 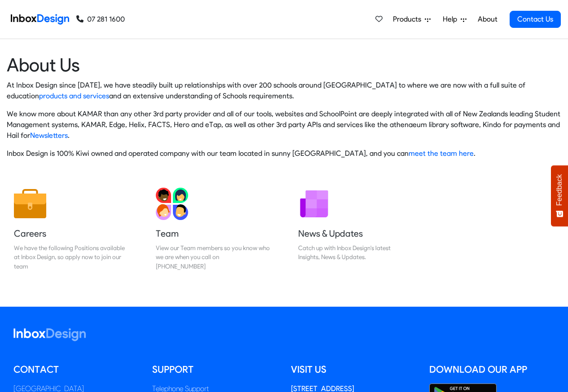 What do you see at coordinates (284, 125) in the screenshot?
I see `p: We know more about KAMAR than any other 3rd party provider and all of our tools, websites and Sch...` at bounding box center [284, 125].